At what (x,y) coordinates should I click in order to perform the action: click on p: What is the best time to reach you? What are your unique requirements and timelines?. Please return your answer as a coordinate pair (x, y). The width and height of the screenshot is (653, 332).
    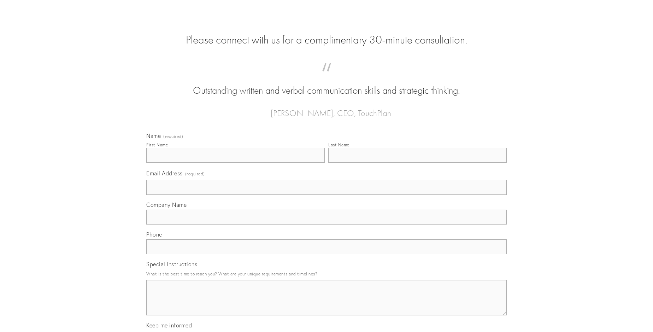
    Looking at the image, I should click on (327, 274).